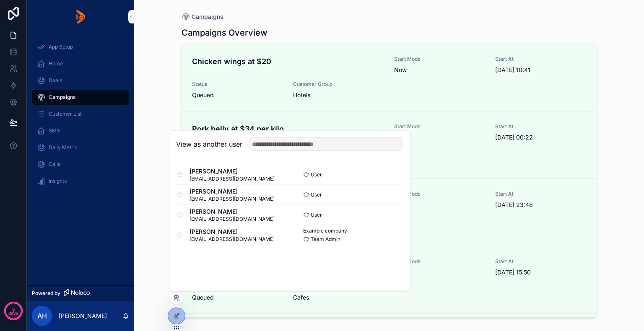 This screenshot has height=331, width=644. Describe the element at coordinates (237, 84) in the screenshot. I see `span: Status` at that location.